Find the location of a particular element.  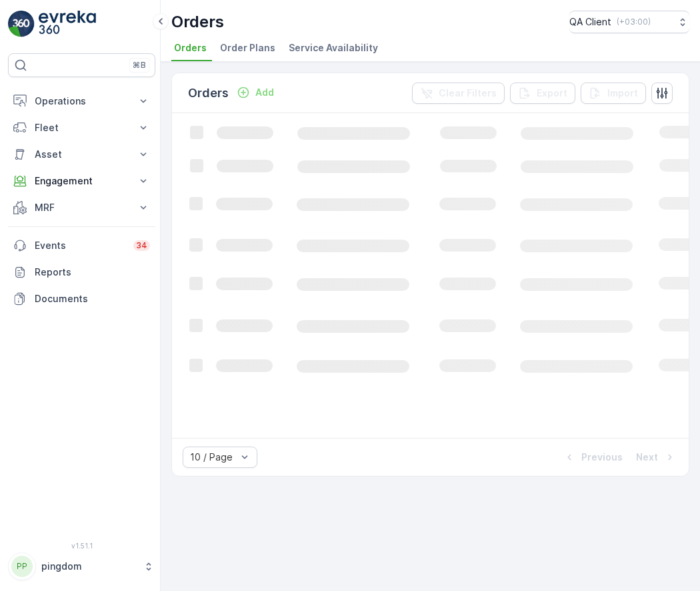

button: PPpingdom is located at coordinates (81, 567).